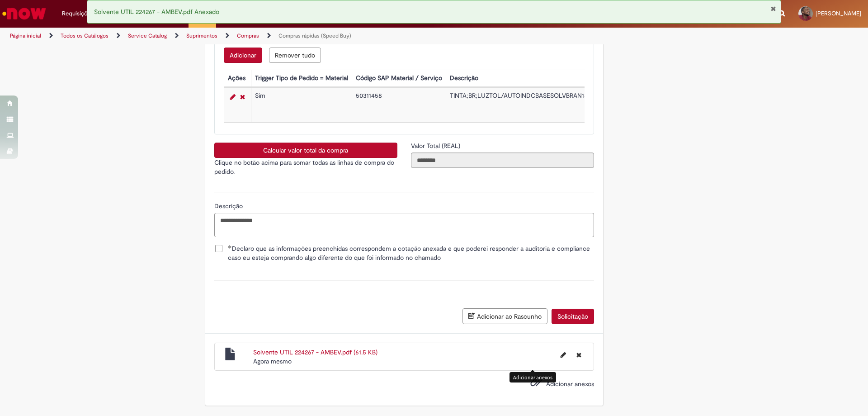  What do you see at coordinates (436, 146) in the screenshot?
I see `label: Somente leitura - Valor Total (REAL)` at bounding box center [436, 146].